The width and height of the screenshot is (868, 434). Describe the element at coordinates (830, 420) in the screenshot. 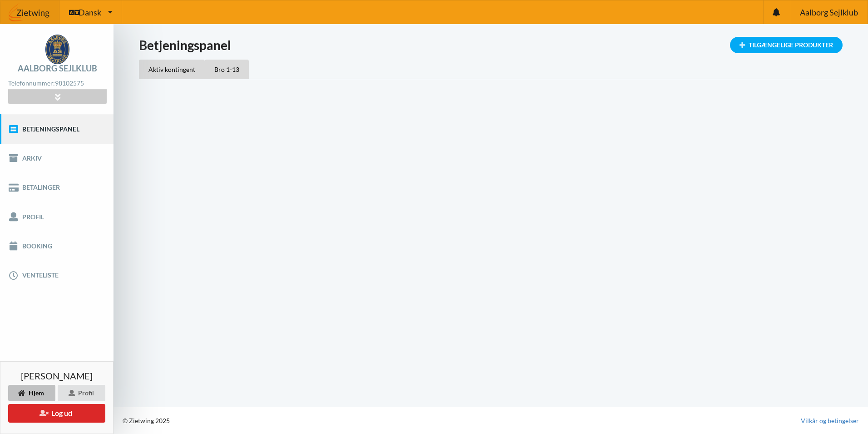

I see `a: Vilkår og betingelser` at that location.